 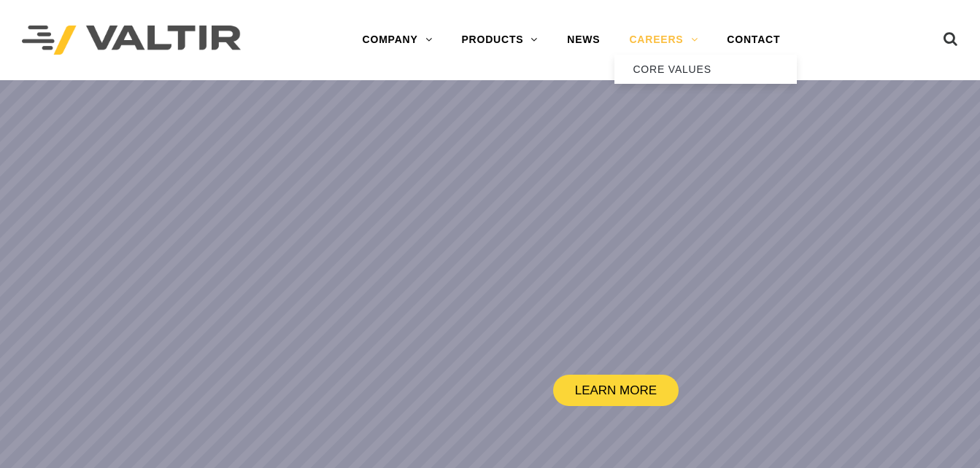 What do you see at coordinates (131, 40) in the screenshot?
I see `img: Valtir` at bounding box center [131, 40].